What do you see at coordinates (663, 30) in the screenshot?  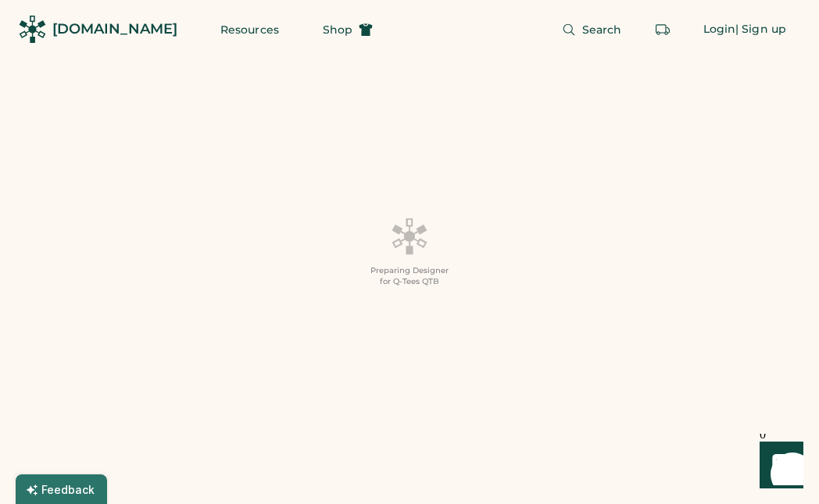 I see `button: Retrieve an order` at bounding box center [663, 30].